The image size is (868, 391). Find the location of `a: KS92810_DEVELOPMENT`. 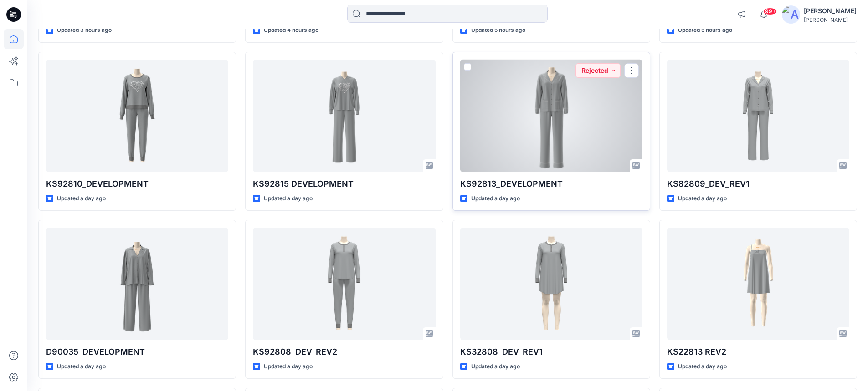

a: KS92810_DEVELOPMENT is located at coordinates (137, 116).